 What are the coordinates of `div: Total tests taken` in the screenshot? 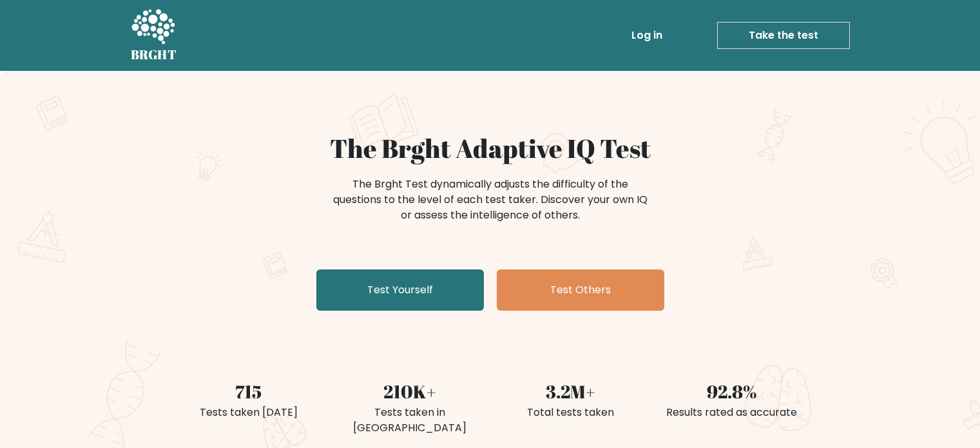 It's located at (571, 412).